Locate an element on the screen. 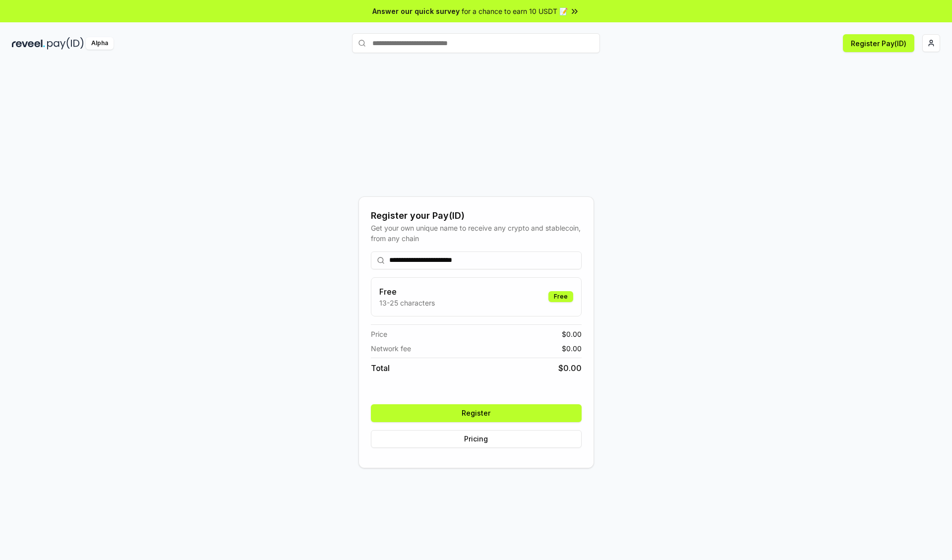 The width and height of the screenshot is (952, 560). div: Free is located at coordinates (561, 297).